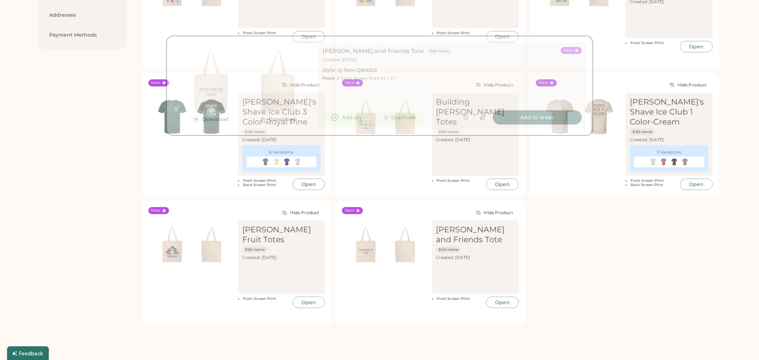 This screenshot has height=360, width=759. Describe the element at coordinates (350, 70) in the screenshot. I see `div: Style: Q-Tees Q800GS` at that location.